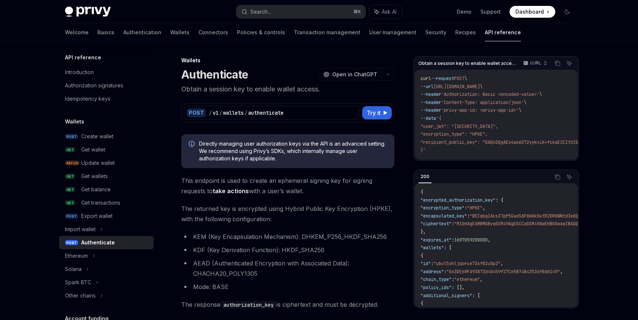 Image resolution: width=638 pixels, height=320 pixels. Describe the element at coordinates (192, 145) in the screenshot. I see `svg: Info` at that location.